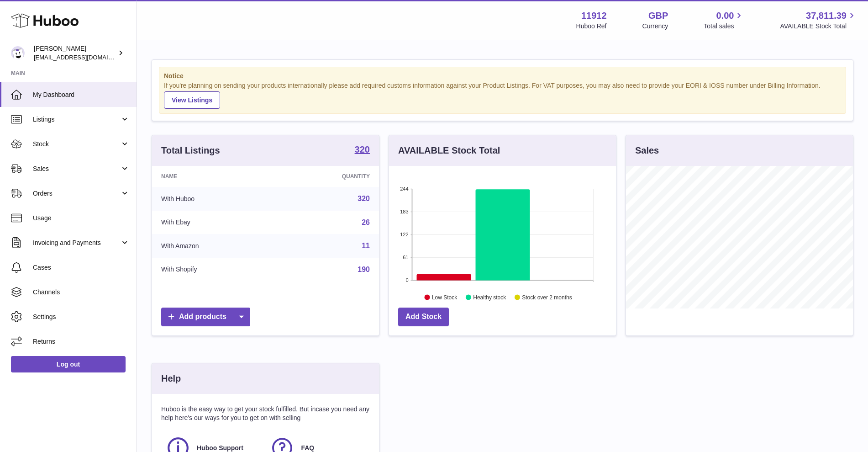 The image size is (868, 452). What do you see at coordinates (81, 268) in the screenshot?
I see `span: Cases` at bounding box center [81, 268].